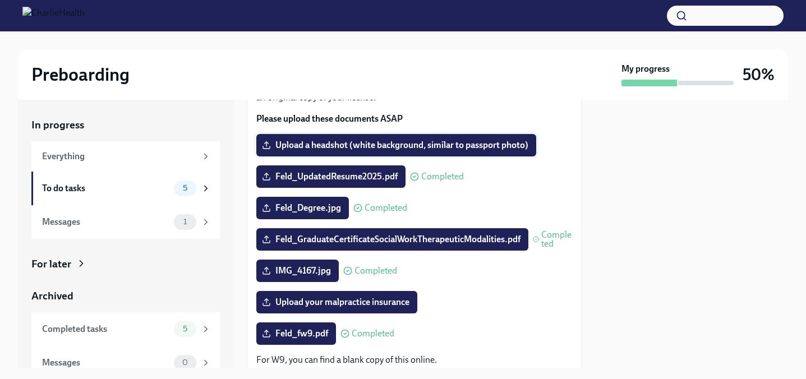  What do you see at coordinates (80, 75) in the screenshot?
I see `h2: Preboarding` at bounding box center [80, 75].